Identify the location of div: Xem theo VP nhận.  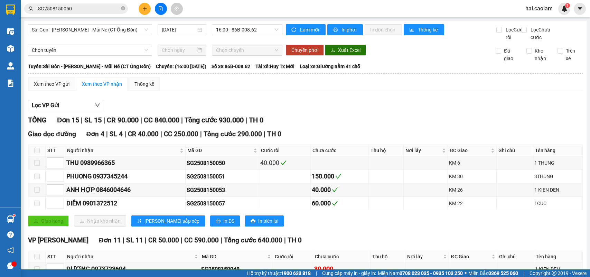
(102, 84).